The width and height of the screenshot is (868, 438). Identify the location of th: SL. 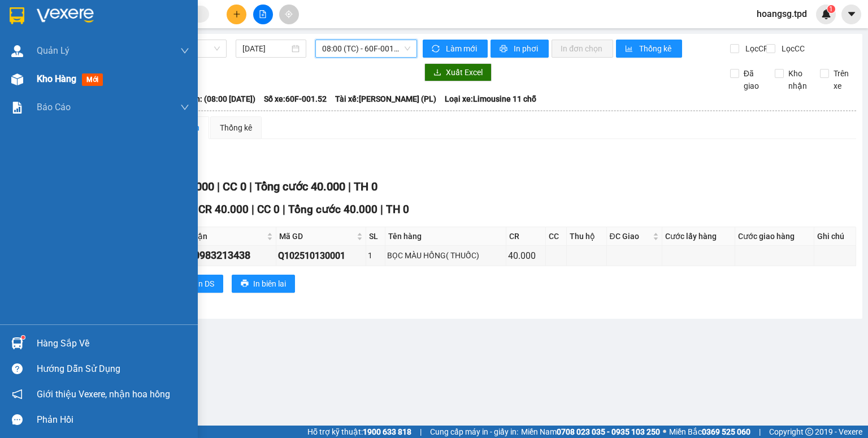
(376, 236).